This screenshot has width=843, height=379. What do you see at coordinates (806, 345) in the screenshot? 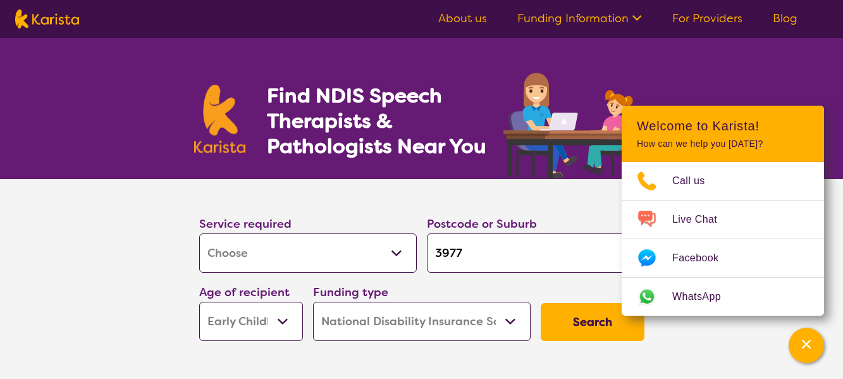
I see `button: Channel Menu` at bounding box center [806, 345].